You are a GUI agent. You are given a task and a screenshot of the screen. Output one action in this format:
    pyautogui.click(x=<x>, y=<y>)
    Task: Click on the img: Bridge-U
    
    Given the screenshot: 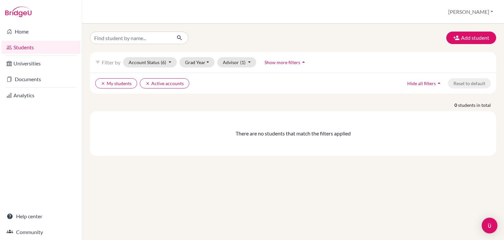 What is the action you would take?
    pyautogui.click(x=18, y=12)
    